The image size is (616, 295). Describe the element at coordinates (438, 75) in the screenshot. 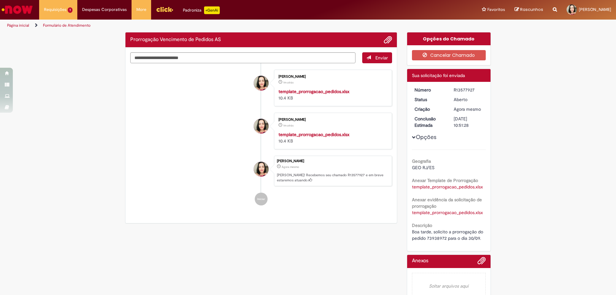

I see `span: Sua solicitação foi enviada` at that location.